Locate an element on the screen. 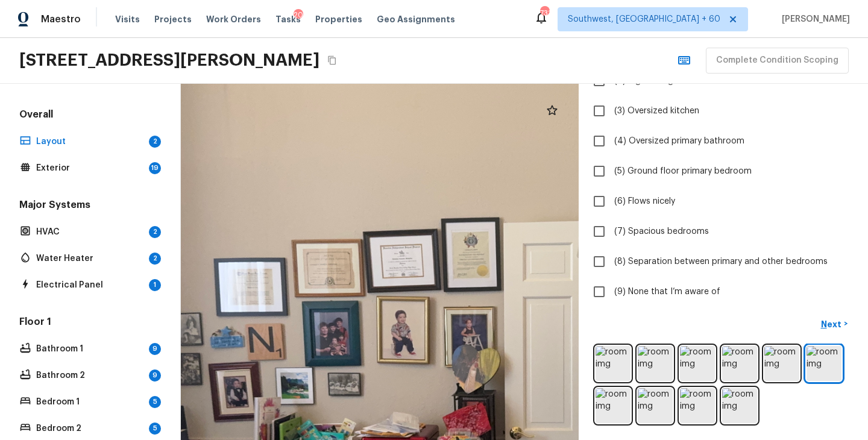 Image resolution: width=868 pixels, height=440 pixels. div: 19 is located at coordinates (155, 168).